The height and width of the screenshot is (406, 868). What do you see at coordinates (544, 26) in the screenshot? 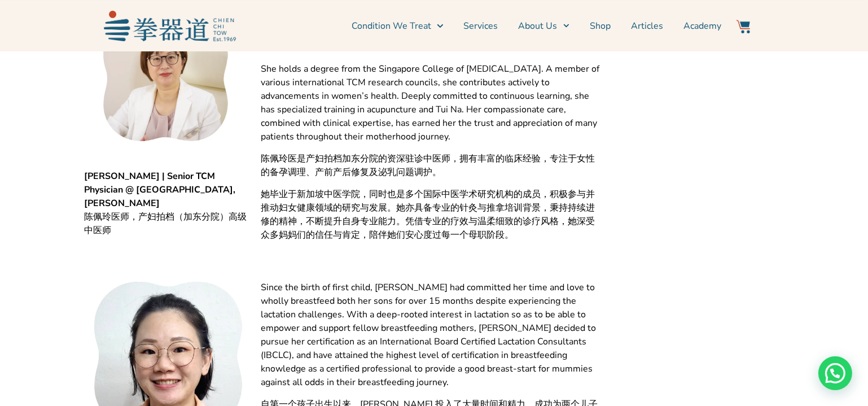
I see `a: About Us` at bounding box center [544, 26].